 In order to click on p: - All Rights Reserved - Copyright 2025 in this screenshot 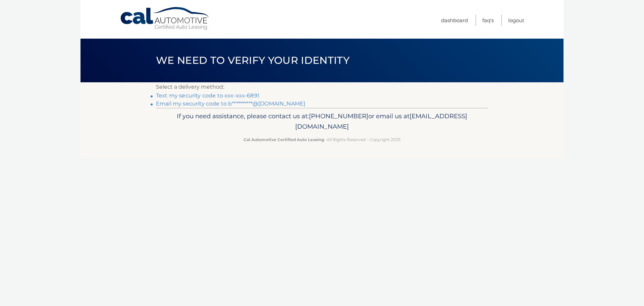, I will do `click(322, 139)`.